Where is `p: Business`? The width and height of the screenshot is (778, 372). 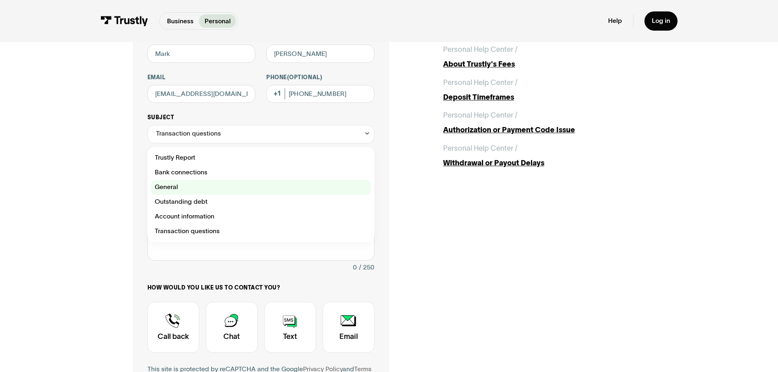 p: Business is located at coordinates (180, 21).